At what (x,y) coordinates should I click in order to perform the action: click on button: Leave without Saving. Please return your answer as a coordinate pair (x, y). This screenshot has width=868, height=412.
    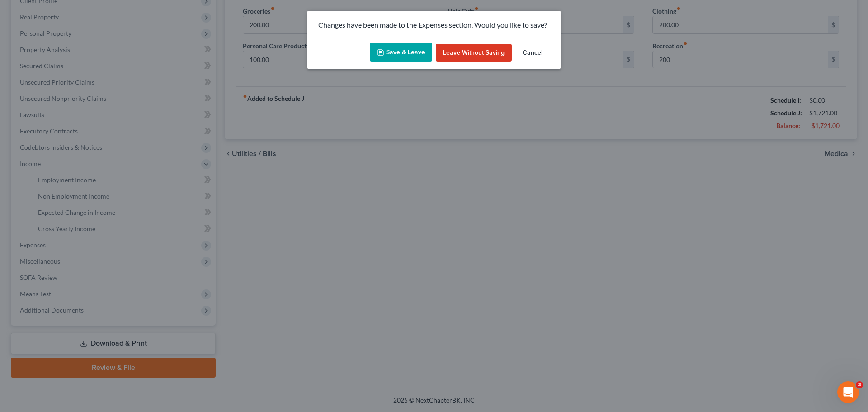
    Looking at the image, I should click on (474, 53).